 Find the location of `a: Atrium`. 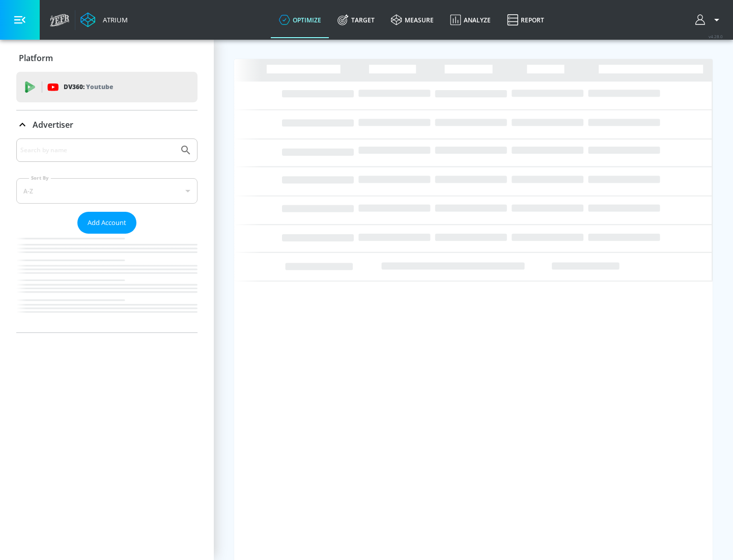

a: Atrium is located at coordinates (104, 20).